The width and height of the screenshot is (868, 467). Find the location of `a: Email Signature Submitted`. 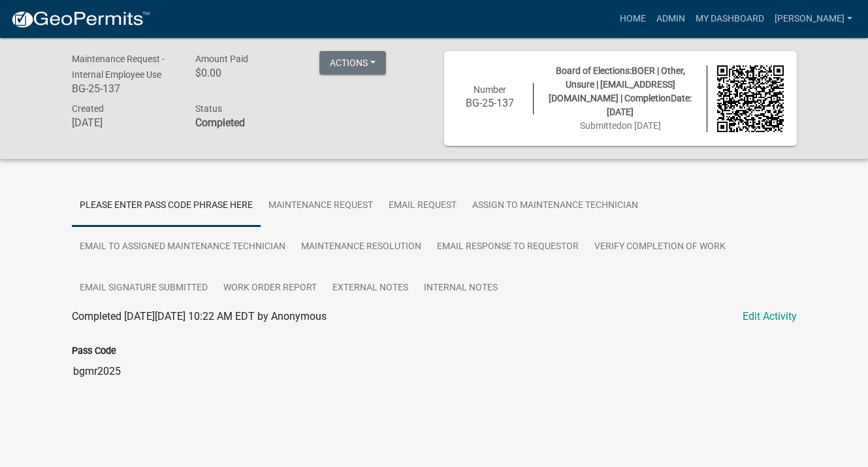

a: Email Signature Submitted is located at coordinates (143, 289).